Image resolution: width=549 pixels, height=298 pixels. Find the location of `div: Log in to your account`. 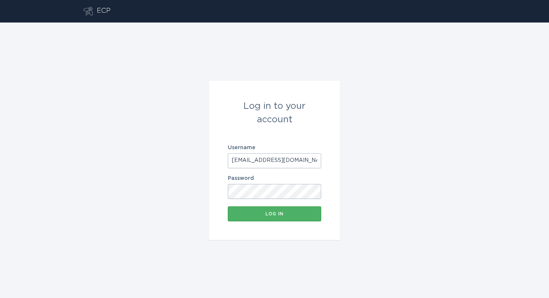

div: Log in to your account is located at coordinates (274, 113).